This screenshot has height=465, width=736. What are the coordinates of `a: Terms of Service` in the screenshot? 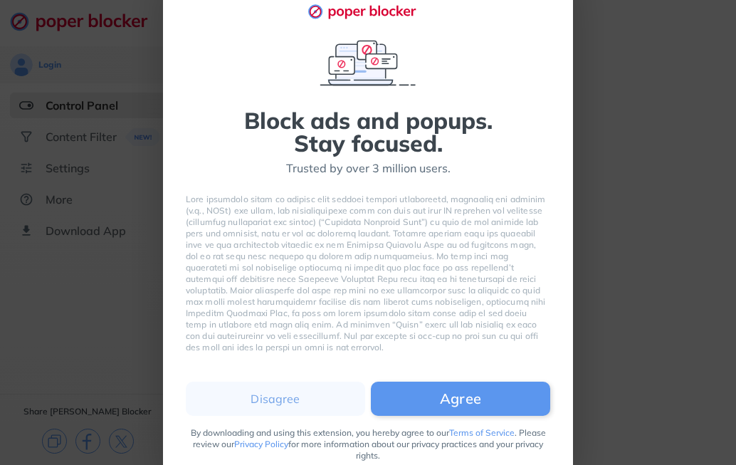 It's located at (482, 432).